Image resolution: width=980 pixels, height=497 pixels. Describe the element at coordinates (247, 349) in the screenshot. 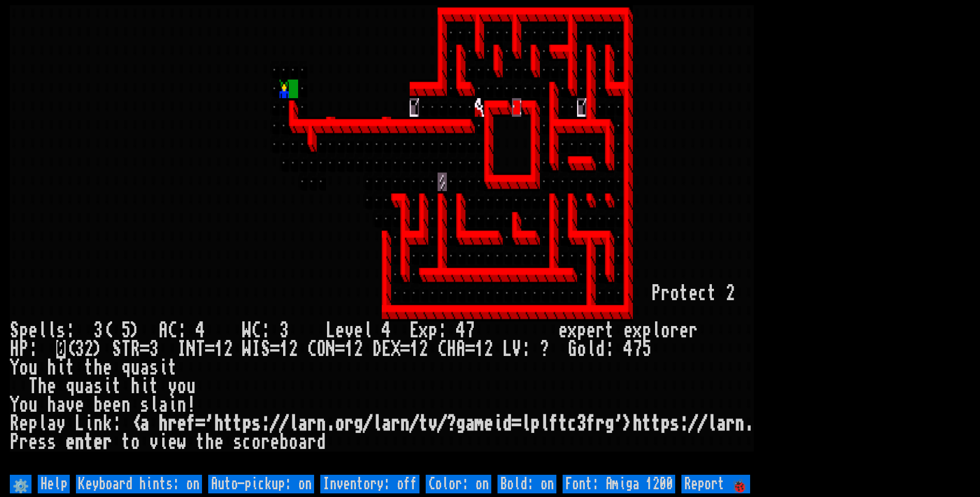

I see `div: W` at that location.